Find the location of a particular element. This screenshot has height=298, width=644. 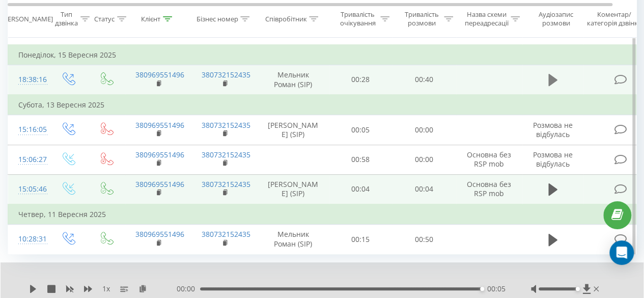

div: 15:05:46 is located at coordinates (29, 189).